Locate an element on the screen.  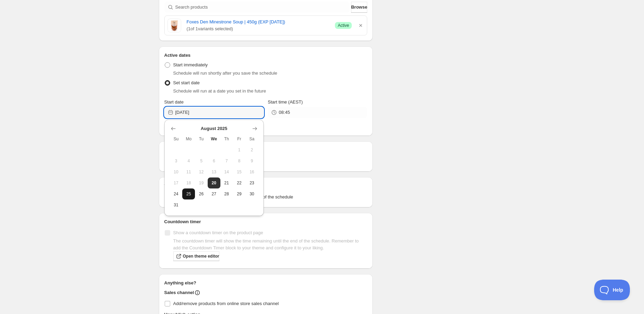
button: Monday August 18 2025 is located at coordinates (189, 183).